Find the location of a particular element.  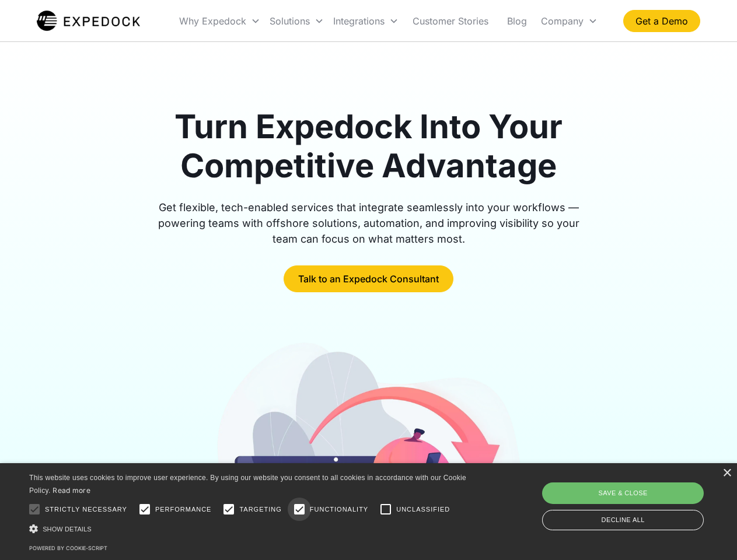

span: Unclassified is located at coordinates (424, 510).